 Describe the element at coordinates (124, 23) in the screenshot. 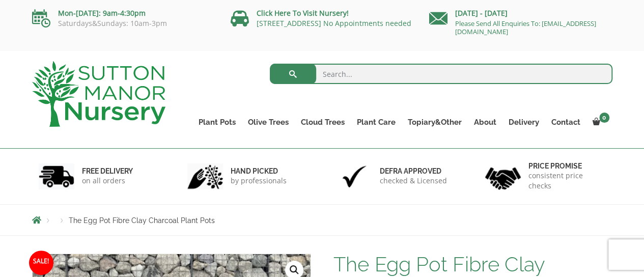

I see `p: Saturdays&Sundays: 10am-3pm` at that location.